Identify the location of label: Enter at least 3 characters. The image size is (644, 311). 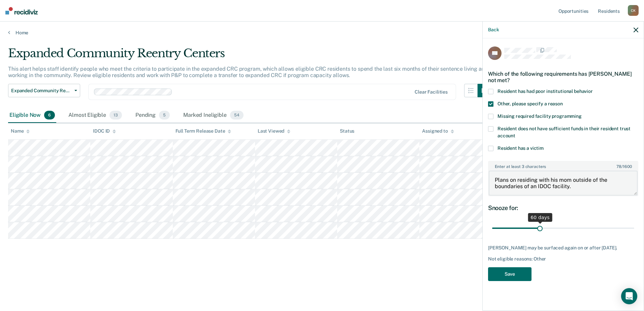
(563, 165).